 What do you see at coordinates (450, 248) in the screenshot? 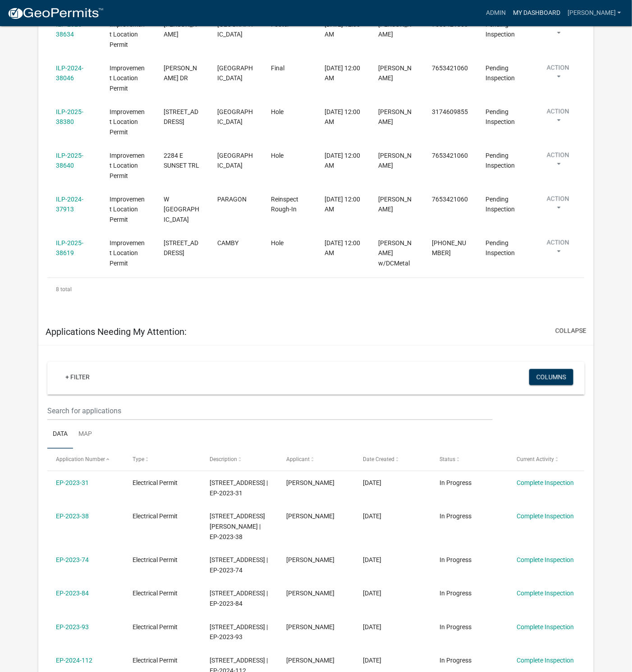
I see `span: 812-486-5021` at bounding box center [450, 248].